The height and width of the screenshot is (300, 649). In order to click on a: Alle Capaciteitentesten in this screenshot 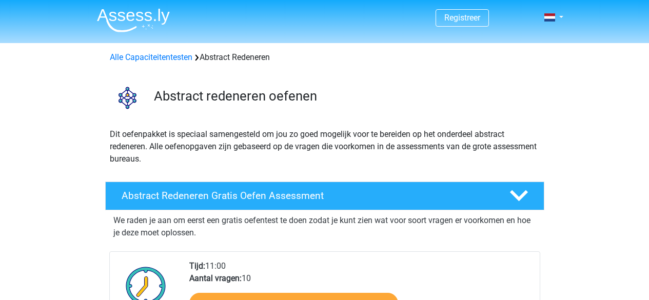, I will do `click(151, 57)`.